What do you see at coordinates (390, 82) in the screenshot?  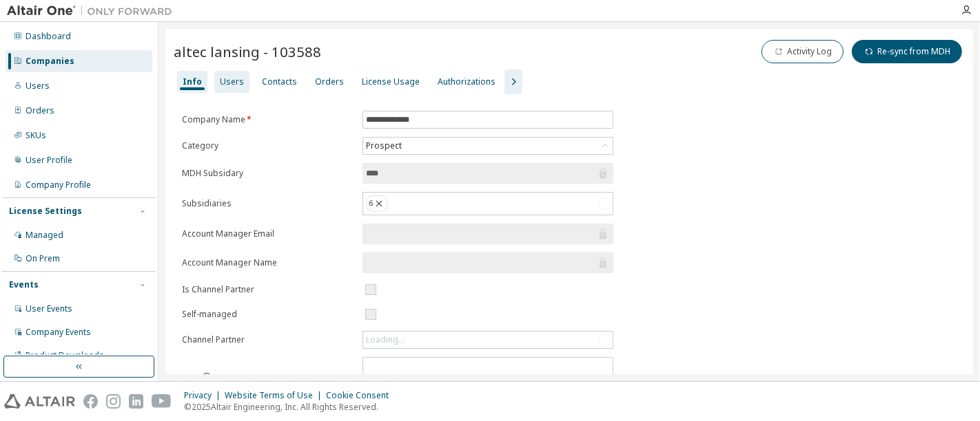 I see `div: License Usage` at bounding box center [390, 82].